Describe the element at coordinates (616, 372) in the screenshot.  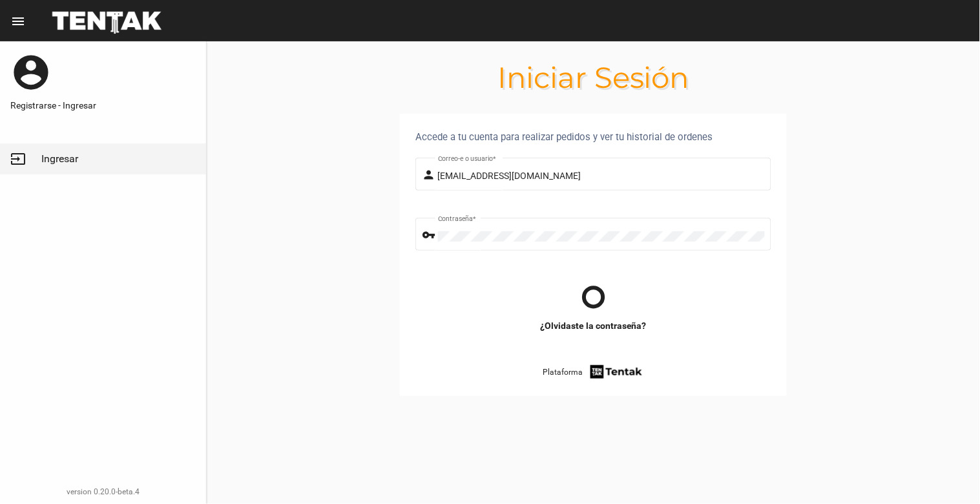
I see `img: tentak-firm.png` at that location.